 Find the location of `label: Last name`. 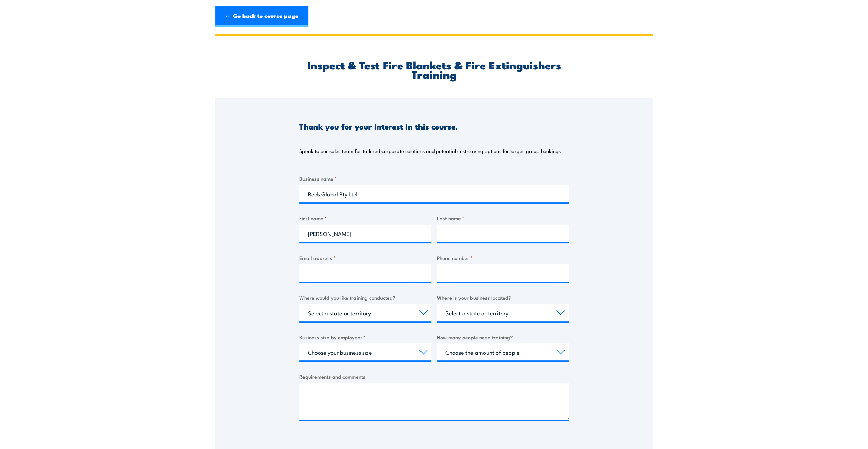

label: Last name is located at coordinates (503, 218).